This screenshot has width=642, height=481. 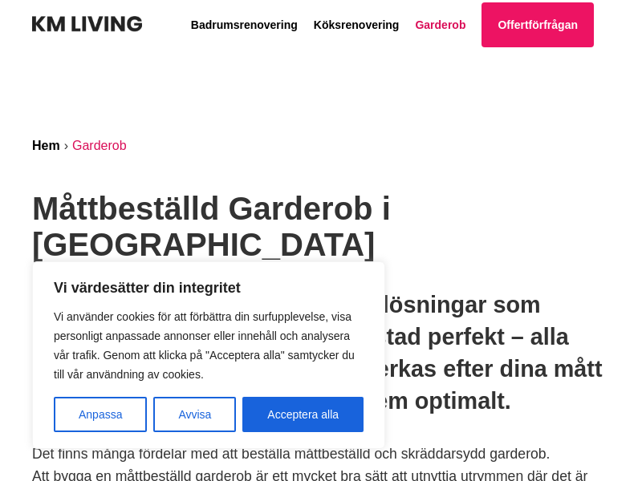 I want to click on a: Badrumsrenovering, so click(x=244, y=25).